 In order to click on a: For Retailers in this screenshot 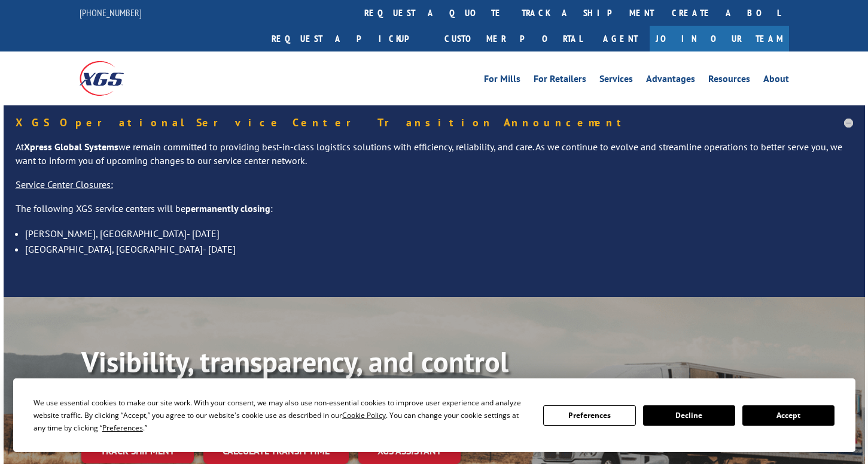, I will do `click(560, 81)`.